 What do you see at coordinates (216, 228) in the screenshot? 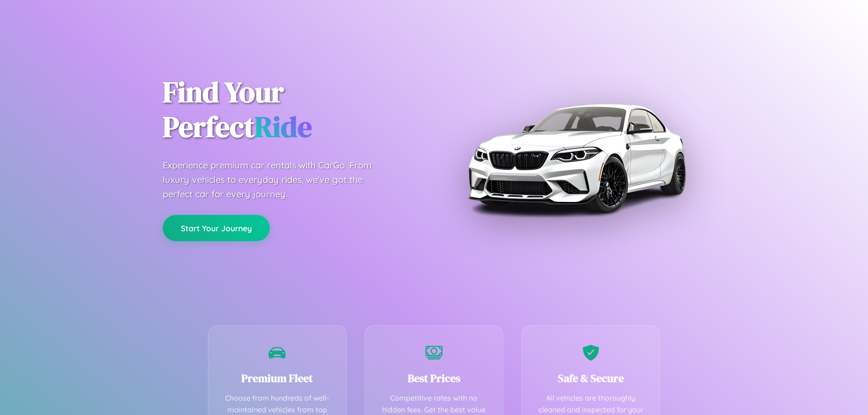
I see `button: Start Your Journey` at bounding box center [216, 228].